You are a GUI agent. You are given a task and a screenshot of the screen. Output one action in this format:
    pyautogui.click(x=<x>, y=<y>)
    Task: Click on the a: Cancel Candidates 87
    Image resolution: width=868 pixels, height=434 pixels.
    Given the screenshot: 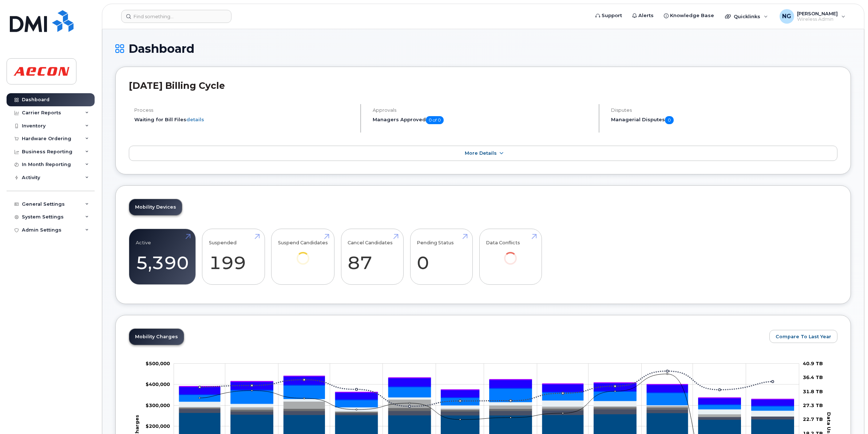 What is the action you would take?
    pyautogui.click(x=372, y=256)
    